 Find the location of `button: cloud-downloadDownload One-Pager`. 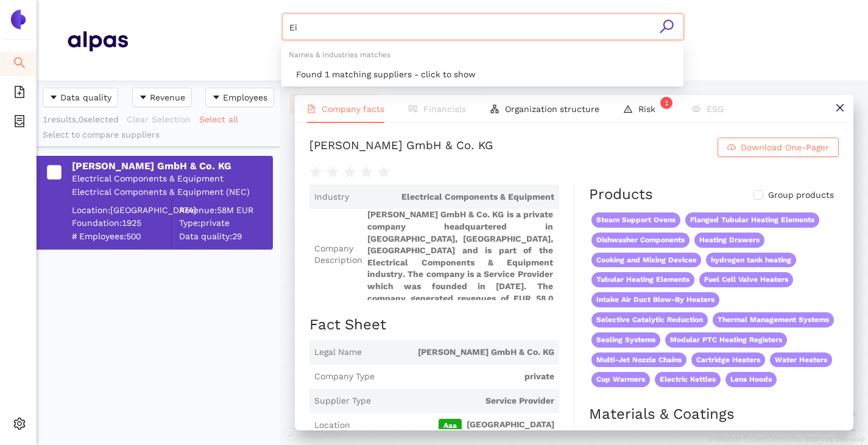

button: cloud-downloadDownload One-Pager is located at coordinates (778, 147).